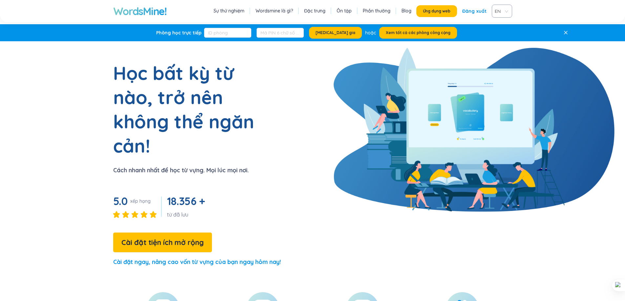 The height and width of the screenshot is (301, 625). I want to click on font: Cài đặt tiện ích mở rộng, so click(162, 243).